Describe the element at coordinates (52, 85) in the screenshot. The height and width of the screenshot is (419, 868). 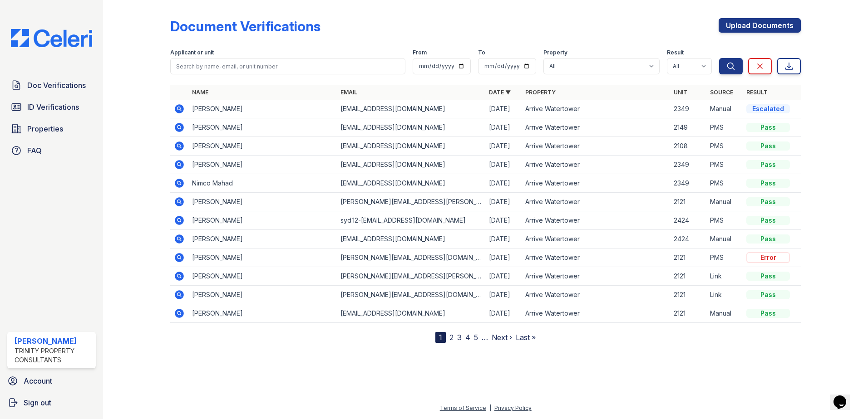
I see `a: Doc Verifications` at that location.